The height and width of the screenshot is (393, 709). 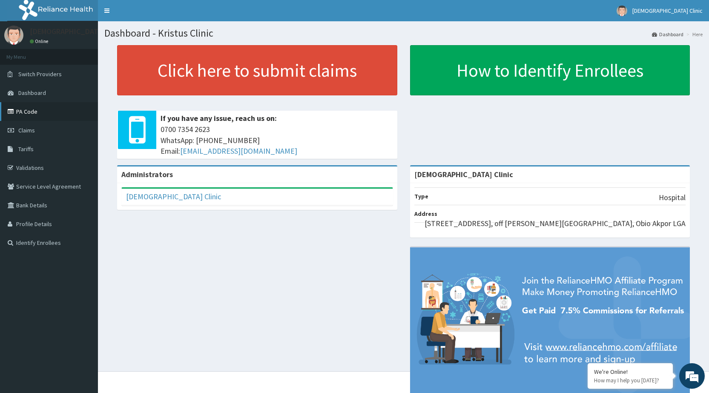 What do you see at coordinates (32, 93) in the screenshot?
I see `span: Dashboard` at bounding box center [32, 93].